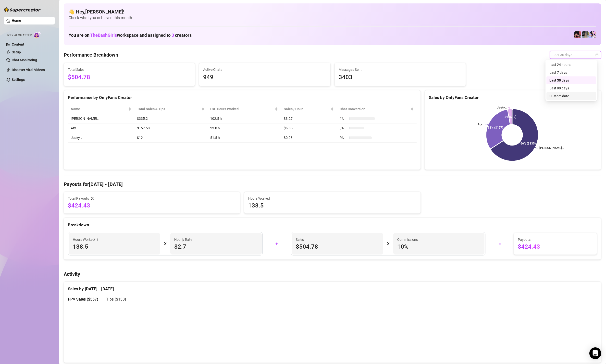 This screenshot has width=606, height=364. I want to click on td: Ary…, so click(101, 128).